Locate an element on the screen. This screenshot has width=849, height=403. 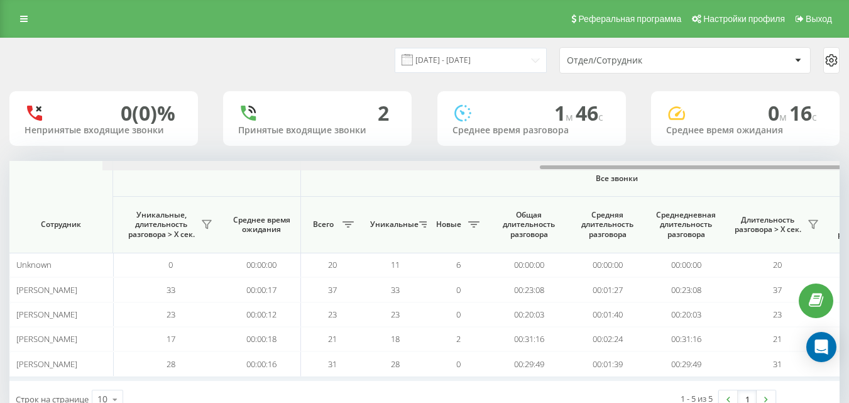
span: 18 is located at coordinates (395, 339).